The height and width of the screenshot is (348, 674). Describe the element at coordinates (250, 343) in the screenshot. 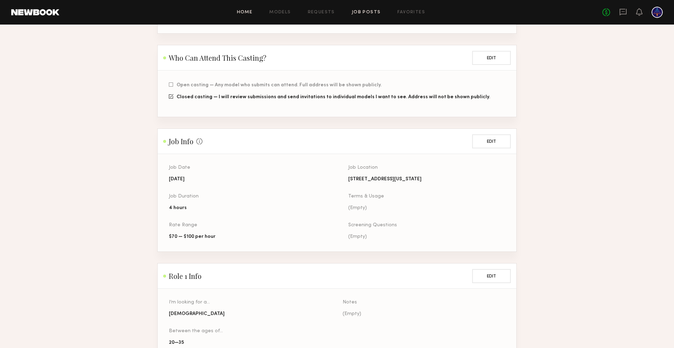

I see `div: 20 — 35` at that location.